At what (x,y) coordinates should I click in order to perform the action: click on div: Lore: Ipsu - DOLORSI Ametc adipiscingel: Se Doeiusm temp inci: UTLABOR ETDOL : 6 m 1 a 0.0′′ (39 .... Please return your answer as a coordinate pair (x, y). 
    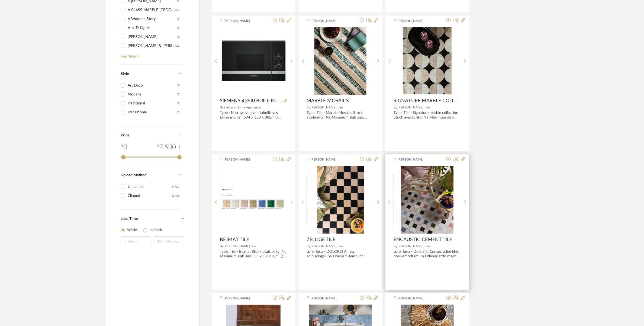
    Looking at the image, I should click on (340, 254).